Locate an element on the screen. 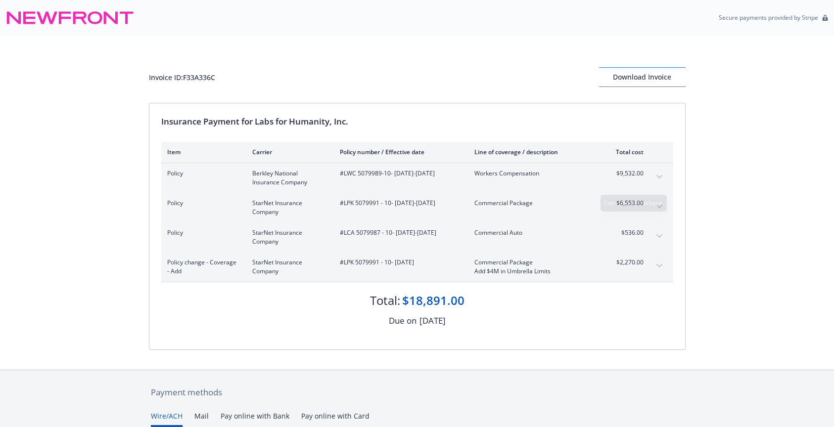 The height and width of the screenshot is (427, 834). div: Line of coverage / description is located at coordinates (532, 152).